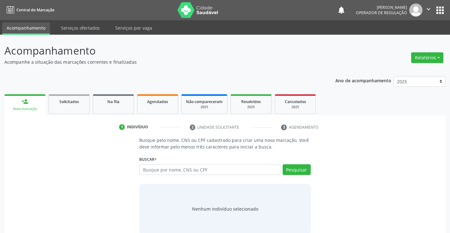  Describe the element at coordinates (158, 102) in the screenshot. I see `span: Agendados` at that location.